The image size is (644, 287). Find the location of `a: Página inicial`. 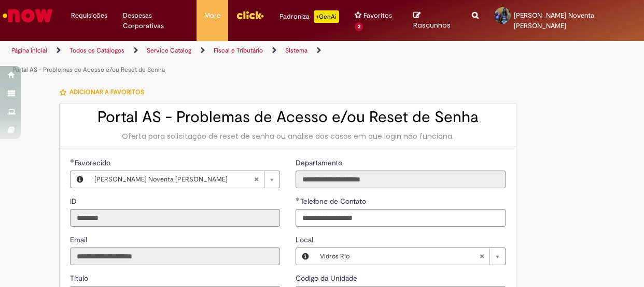

a: Página inicial is located at coordinates (29, 50).